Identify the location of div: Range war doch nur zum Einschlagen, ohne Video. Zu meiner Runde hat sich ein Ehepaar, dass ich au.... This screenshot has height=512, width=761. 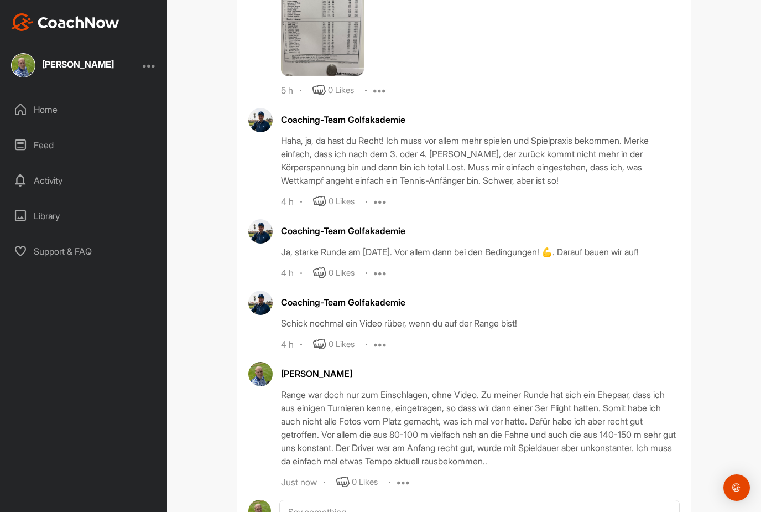
(480, 428).